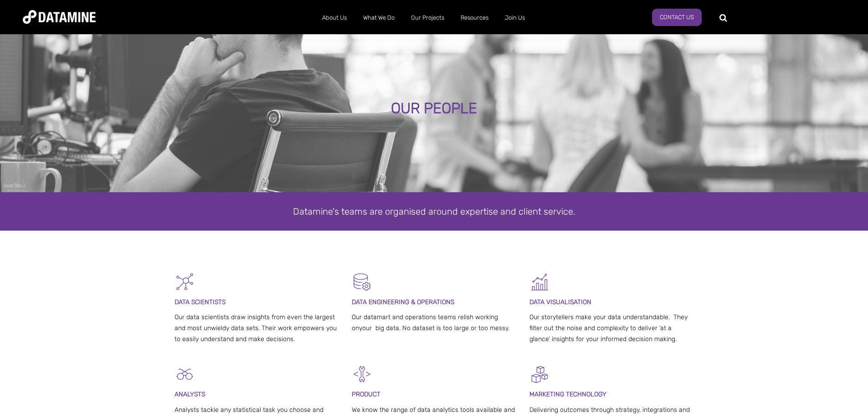  Describe the element at coordinates (677, 17) in the screenshot. I see `a: Contact Us` at that location.